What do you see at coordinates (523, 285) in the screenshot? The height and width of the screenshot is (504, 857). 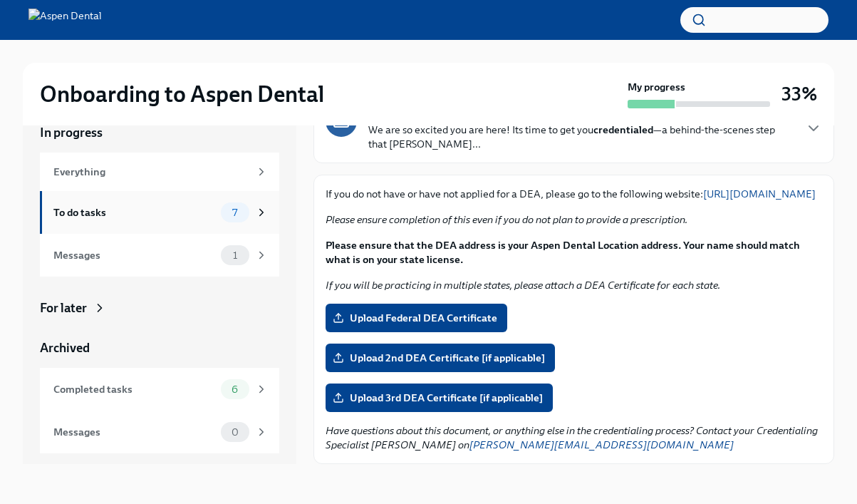 I see `em: If you will be practicing in multiple states, please attach a DEA Certificate for each state.` at bounding box center [523, 285].